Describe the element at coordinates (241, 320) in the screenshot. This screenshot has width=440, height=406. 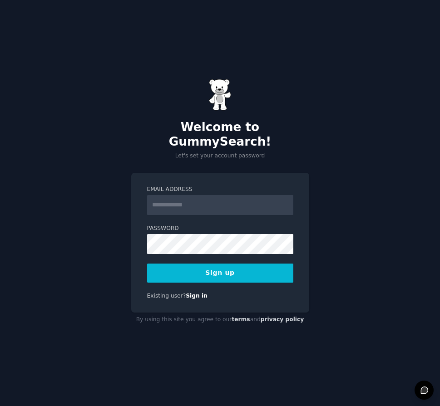
I see `a: terms` at that location.